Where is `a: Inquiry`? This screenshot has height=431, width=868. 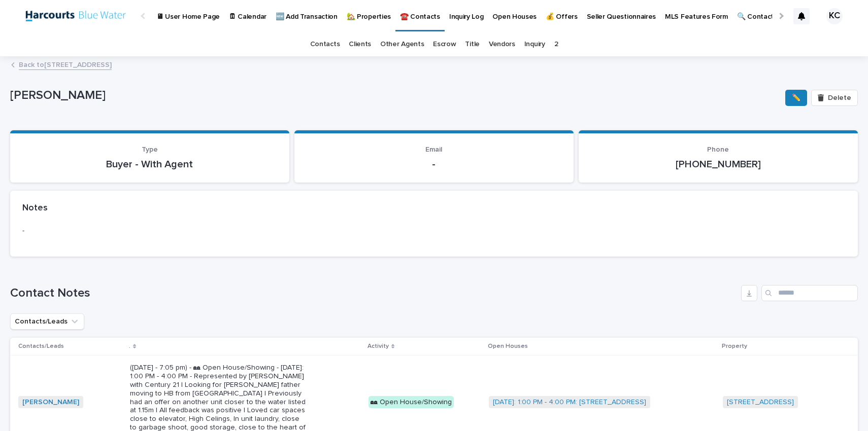
a: Inquiry is located at coordinates (534, 44).